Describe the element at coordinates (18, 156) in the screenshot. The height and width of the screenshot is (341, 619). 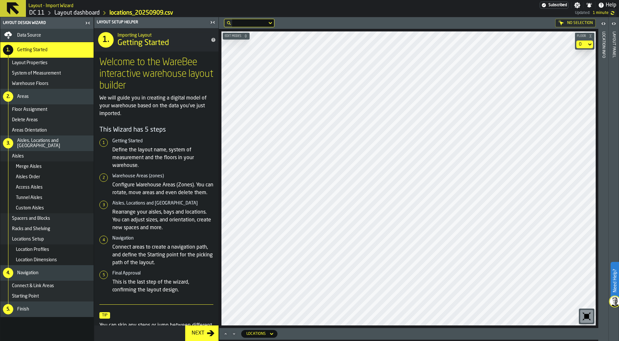
I see `span: Aisles` at that location.